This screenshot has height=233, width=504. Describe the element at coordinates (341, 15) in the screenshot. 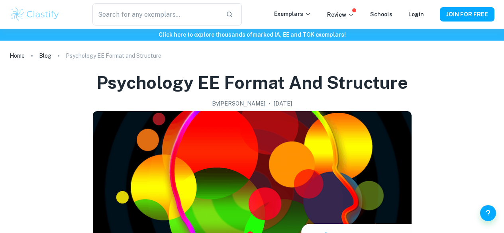

I see `p: Review` at that location.